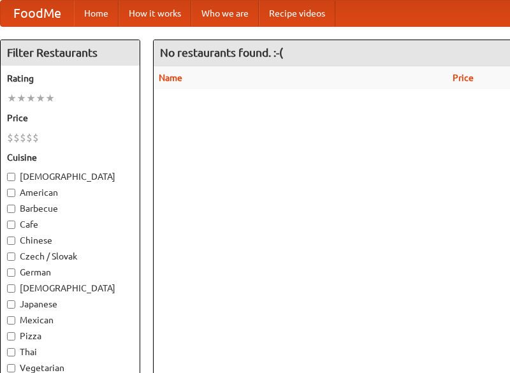 This screenshot has width=510, height=373. Describe the element at coordinates (70, 352) in the screenshot. I see `label: Thai` at that location.